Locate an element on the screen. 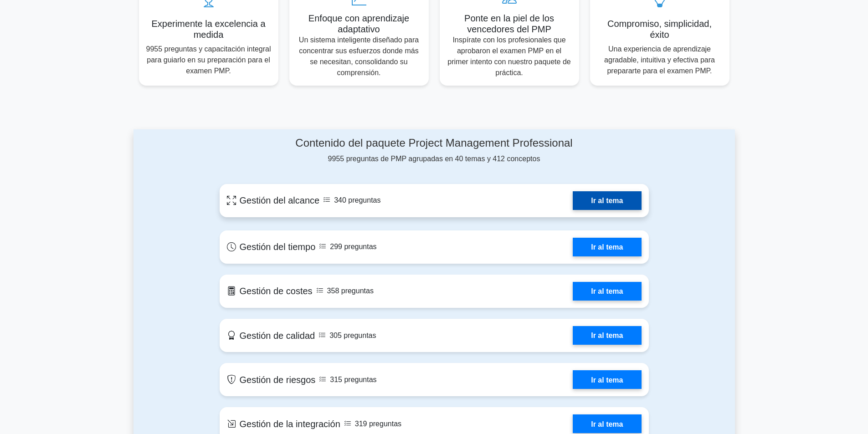 This screenshot has width=868, height=434. font: Una experiencia de aprendizaje agradable, intuitiva y efectiva para prepararte para el examen PMP. is located at coordinates (660, 60).